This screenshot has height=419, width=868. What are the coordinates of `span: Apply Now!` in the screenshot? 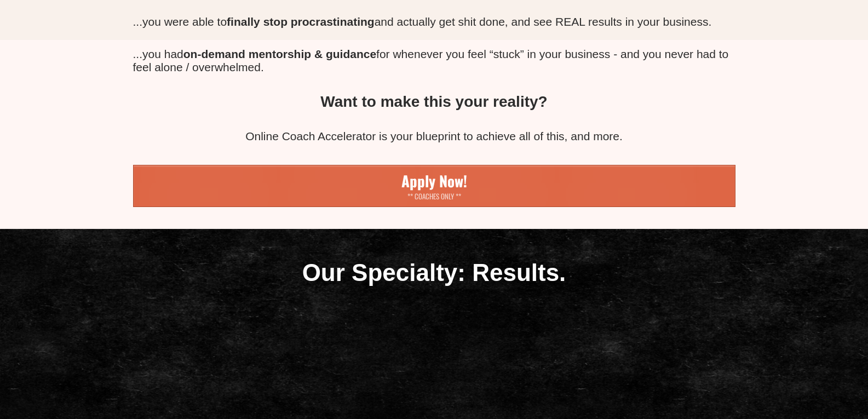 It's located at (434, 181).